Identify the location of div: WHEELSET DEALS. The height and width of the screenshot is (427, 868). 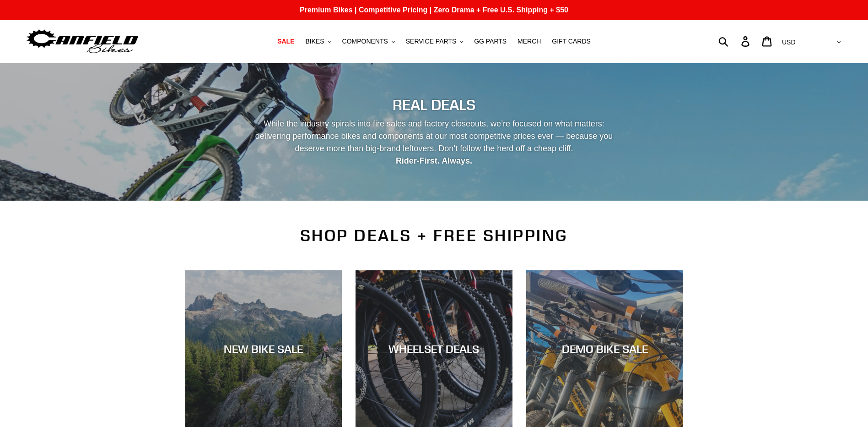
(434, 348).